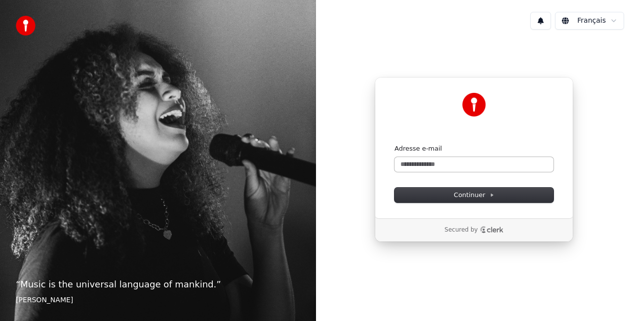  I want to click on a: Clerk logo, so click(492, 230).